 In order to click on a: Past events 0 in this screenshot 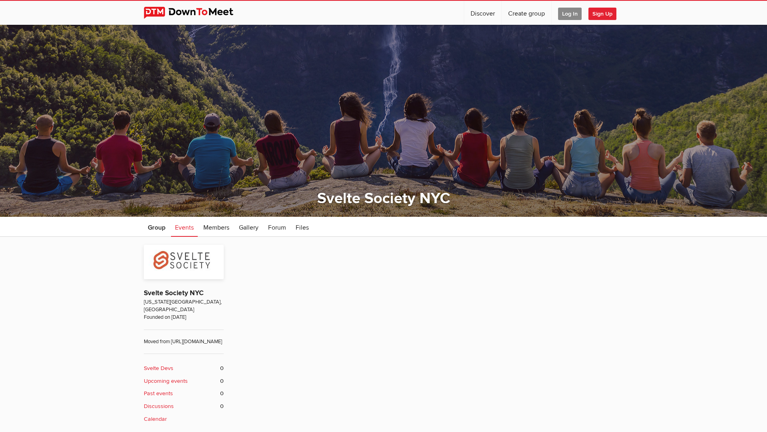, I will do `click(184, 393)`.